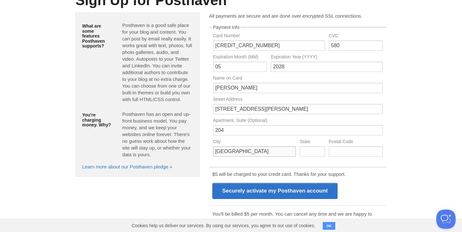  I want to click on label: Card Number, so click(269, 36).